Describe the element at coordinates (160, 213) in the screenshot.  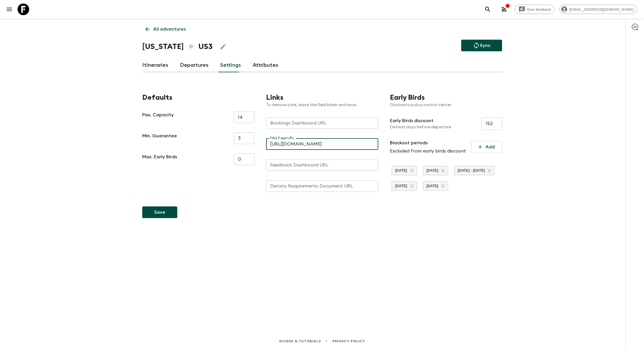
I see `button: Save` at that location.